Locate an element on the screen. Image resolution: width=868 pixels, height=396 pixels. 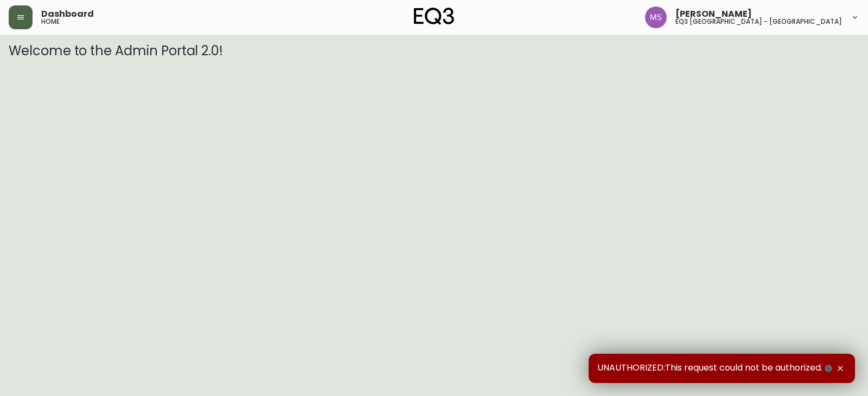
h3: Welcome to the Admin Portal 2.0! is located at coordinates (434, 51).